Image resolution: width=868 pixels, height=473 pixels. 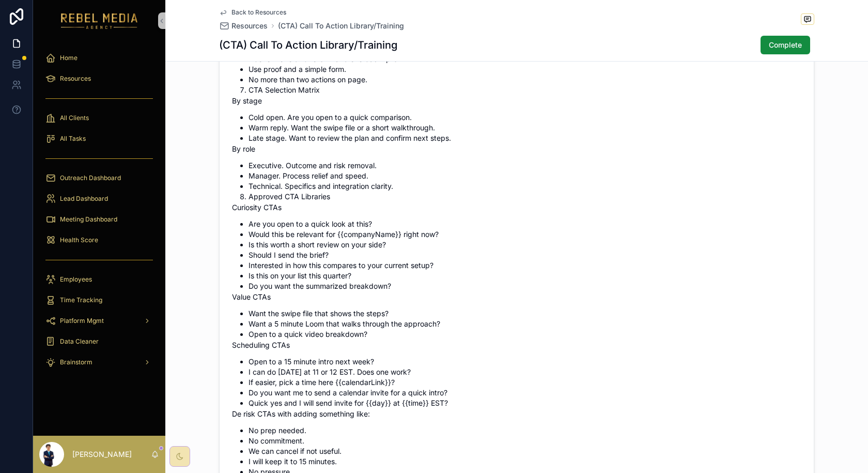 I want to click on li: Late stage. Want to review the plan and confirm next steps., so click(x=525, y=138).